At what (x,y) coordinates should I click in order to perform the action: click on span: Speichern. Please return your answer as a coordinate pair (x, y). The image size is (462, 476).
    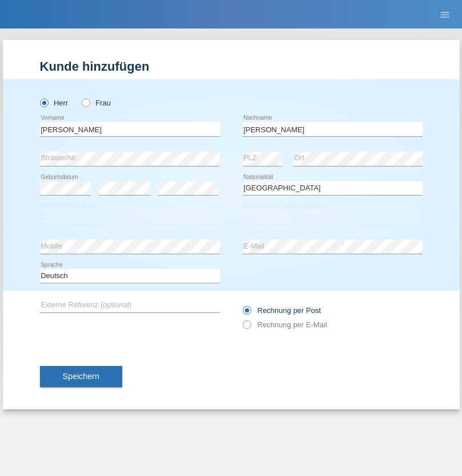
    Looking at the image, I should click on (81, 377).